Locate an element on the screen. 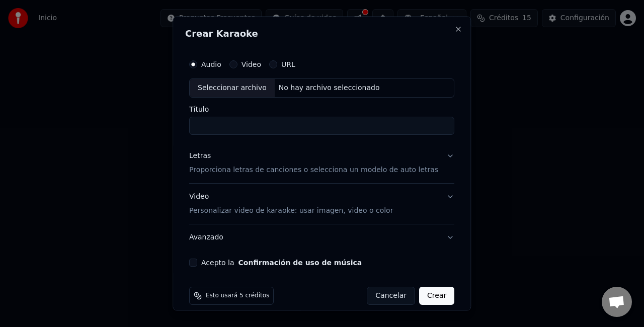 The width and height of the screenshot is (644, 327). button: Avanzado is located at coordinates (321, 237).